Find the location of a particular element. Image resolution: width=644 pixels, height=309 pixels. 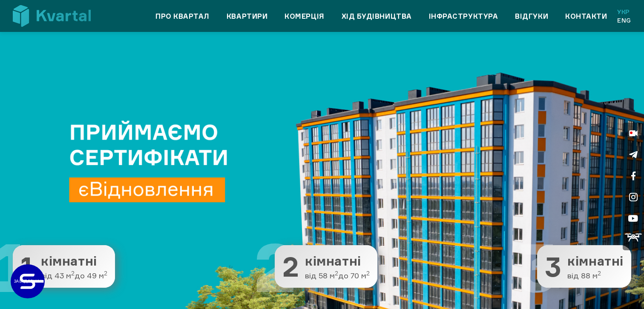

span: від 58 м до 70 м is located at coordinates (338, 276).